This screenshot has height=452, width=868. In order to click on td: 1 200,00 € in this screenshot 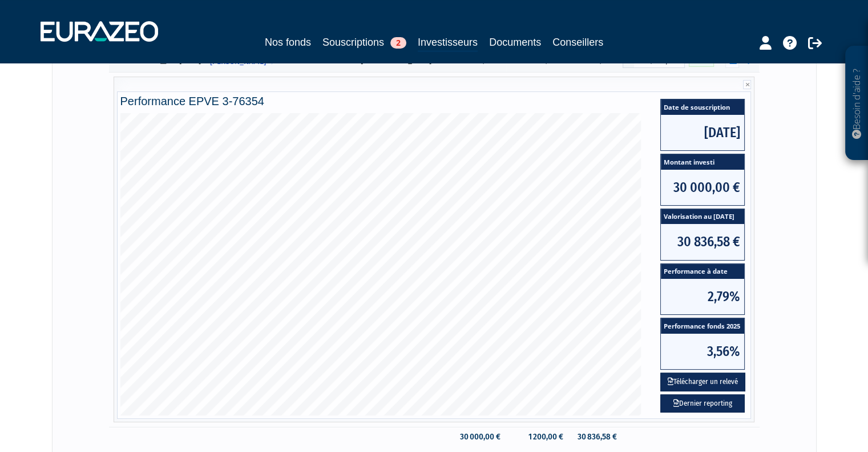, I will do `click(538, 436)`.